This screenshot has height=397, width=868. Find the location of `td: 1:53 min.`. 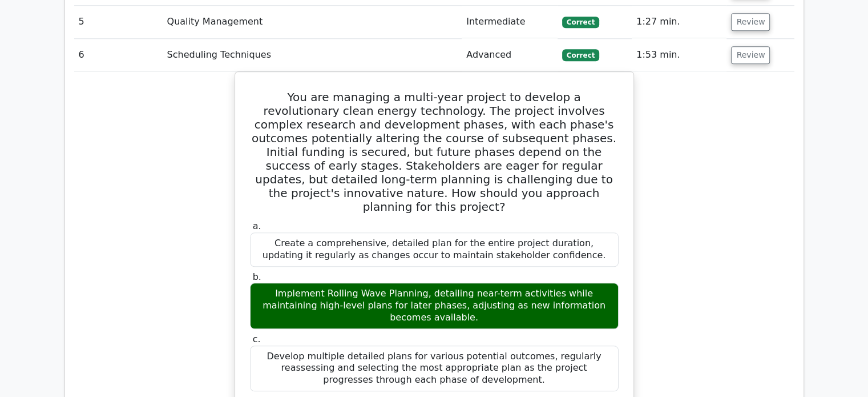

td: 1:53 min. is located at coordinates (679, 55).